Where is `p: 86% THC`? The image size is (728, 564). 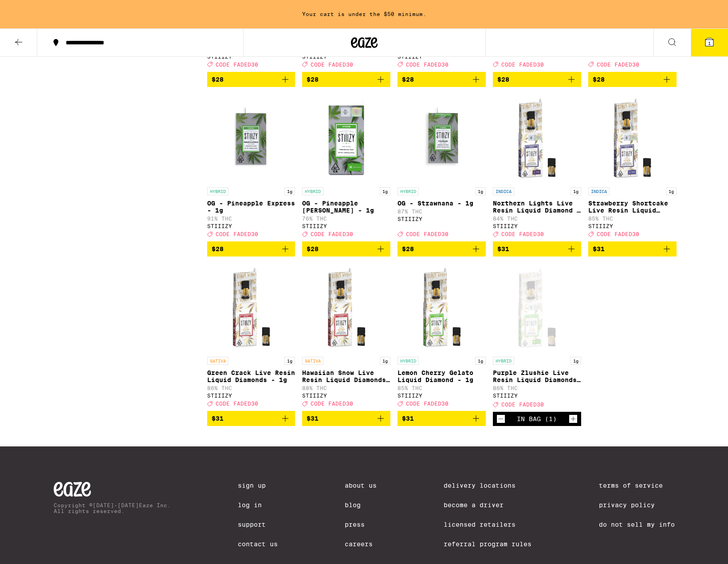
p: 86% THC is located at coordinates (251, 388).